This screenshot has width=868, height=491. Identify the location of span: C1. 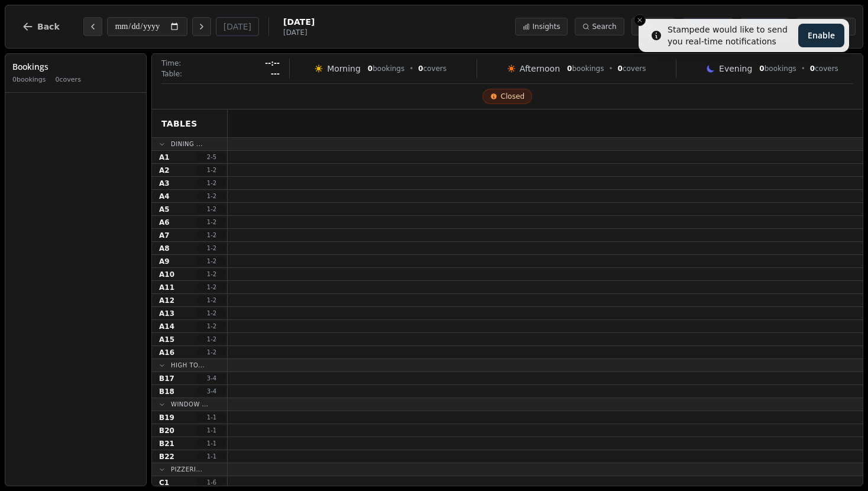
(164, 483).